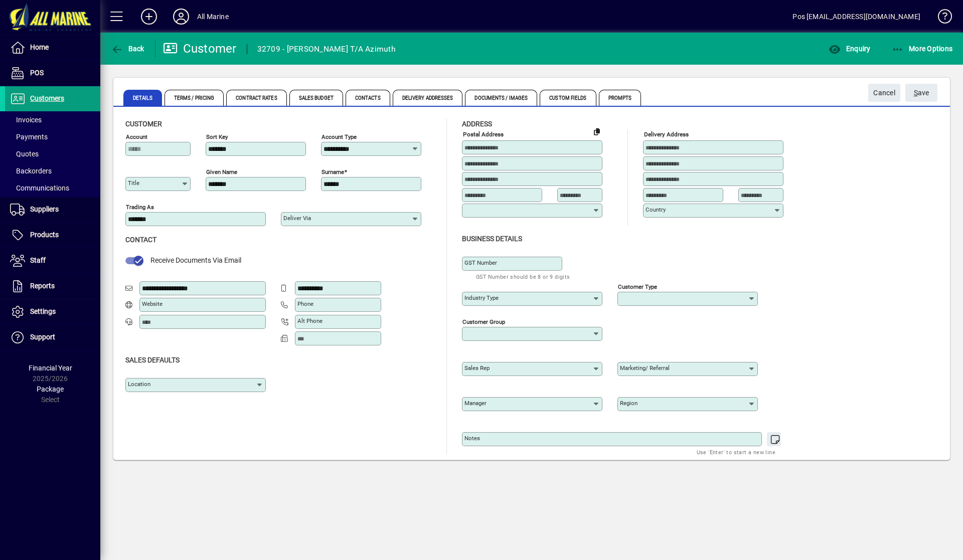  Describe the element at coordinates (44, 209) in the screenshot. I see `span: Suppliers` at that location.